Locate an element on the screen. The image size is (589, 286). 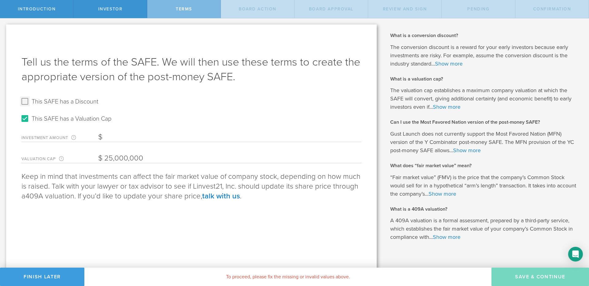
span: Confirmation is located at coordinates (552, 9).